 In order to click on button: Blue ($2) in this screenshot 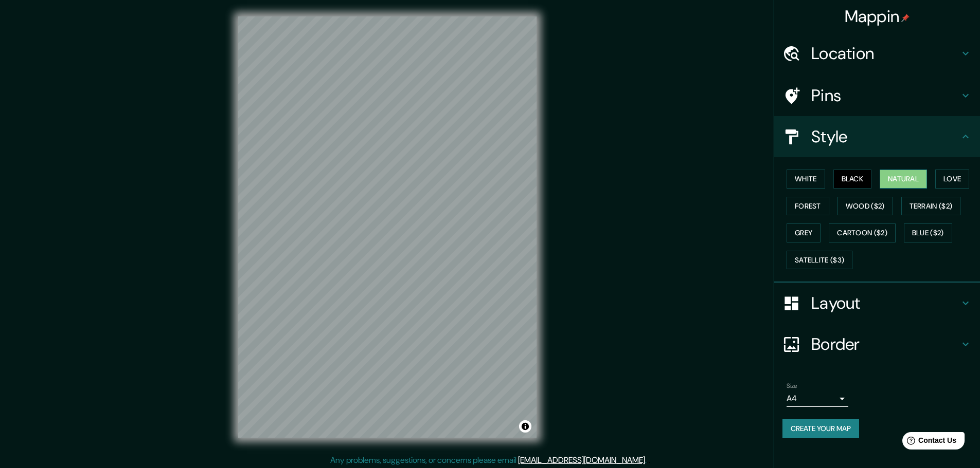, I will do `click(928, 233)`.